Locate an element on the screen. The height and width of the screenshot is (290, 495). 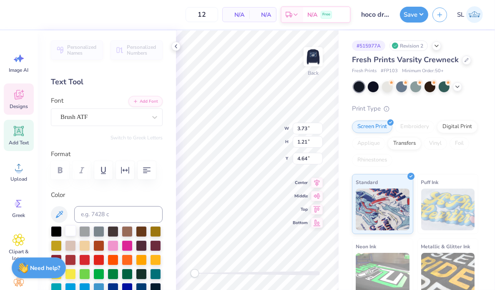
div: Revision 2 is located at coordinates (408, 45).